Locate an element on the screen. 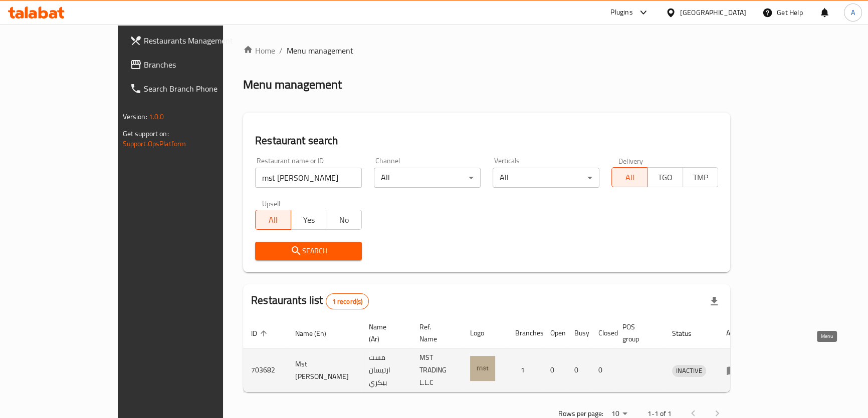  span: Ref. Name is located at coordinates (434, 333).